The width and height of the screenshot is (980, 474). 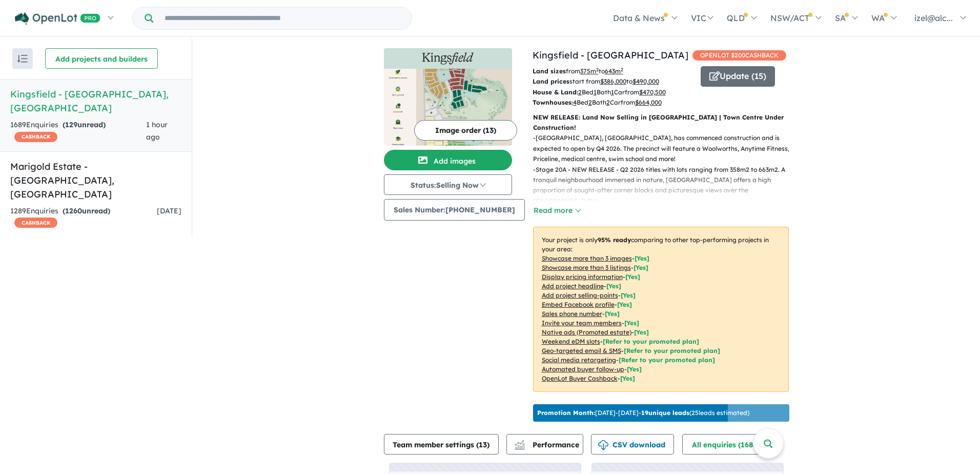 What do you see at coordinates (23, 59) in the screenshot?
I see `img: sort.svg` at bounding box center [23, 59].